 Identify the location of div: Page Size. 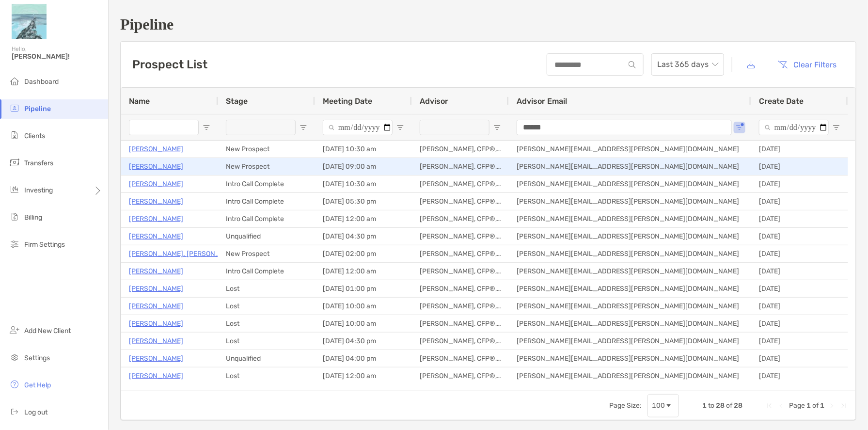
(663, 406).